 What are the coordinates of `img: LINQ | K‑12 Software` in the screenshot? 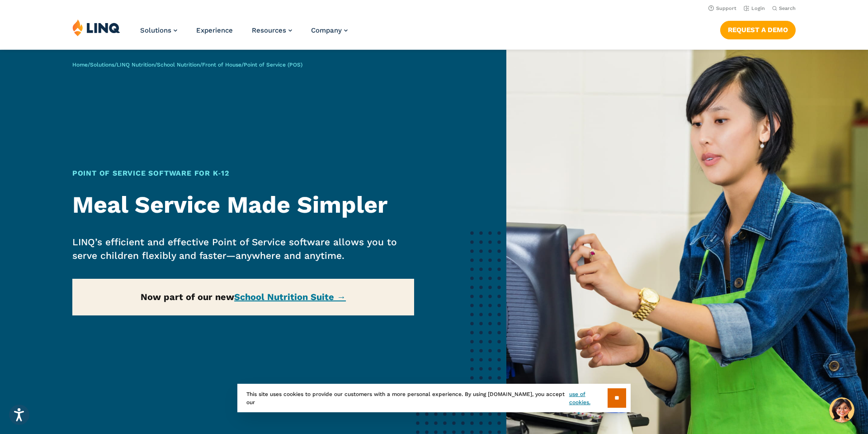 It's located at (96, 28).